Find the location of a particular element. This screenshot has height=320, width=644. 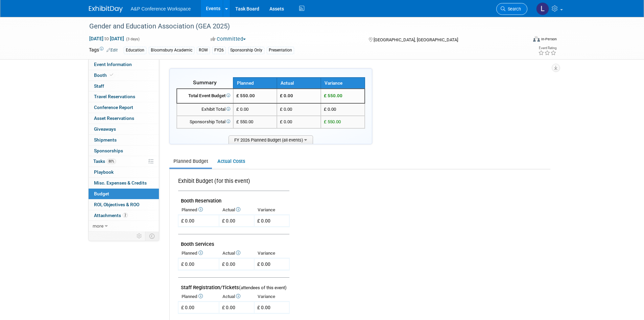

a: Sponsorships is located at coordinates (124, 150).